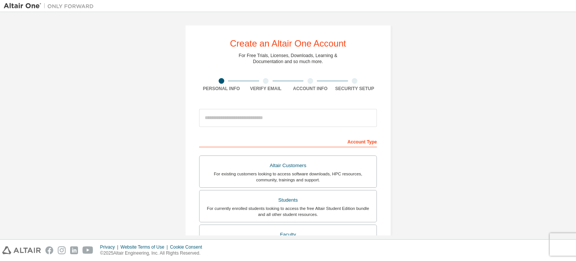  What do you see at coordinates (188, 247) in the screenshot?
I see `div: Cookie Consent` at bounding box center [188, 247].